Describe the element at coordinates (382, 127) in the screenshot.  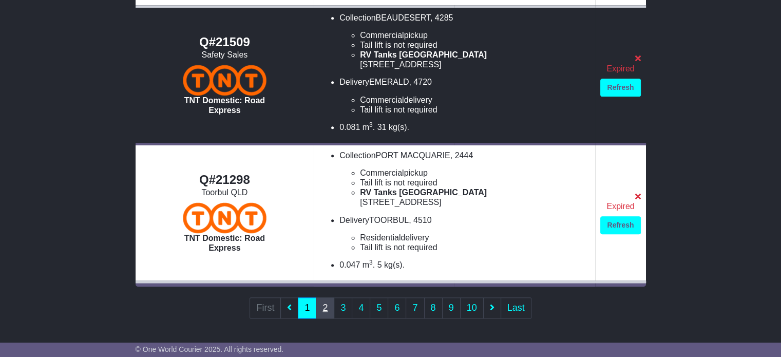
I see `span: 31` at that location.